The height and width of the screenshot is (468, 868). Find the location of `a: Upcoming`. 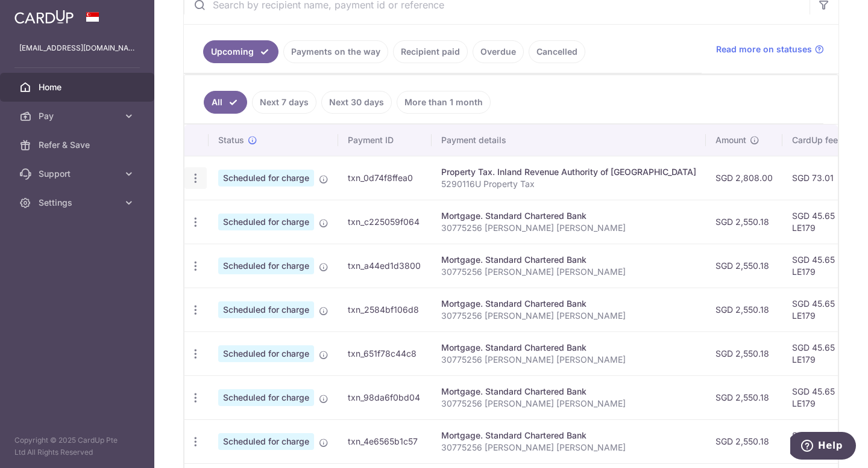

a: Upcoming is located at coordinates (240, 52).